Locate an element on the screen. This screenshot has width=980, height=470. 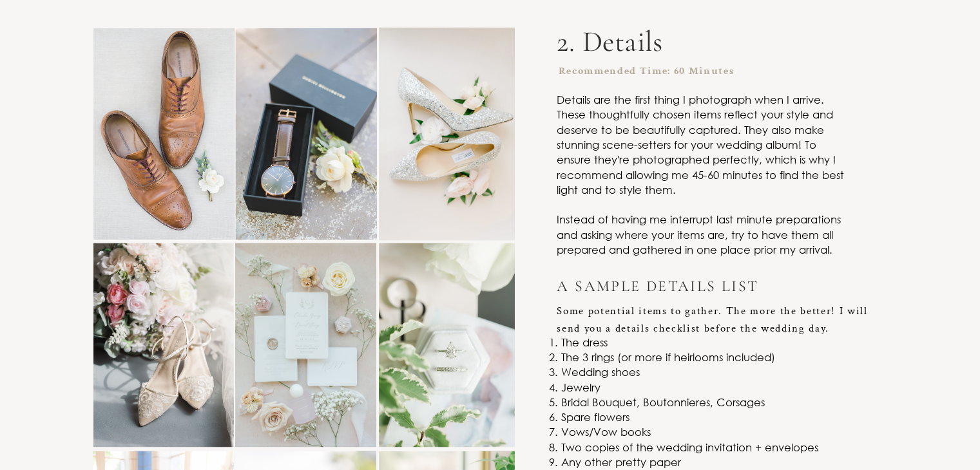
li: The dress is located at coordinates (690, 341).